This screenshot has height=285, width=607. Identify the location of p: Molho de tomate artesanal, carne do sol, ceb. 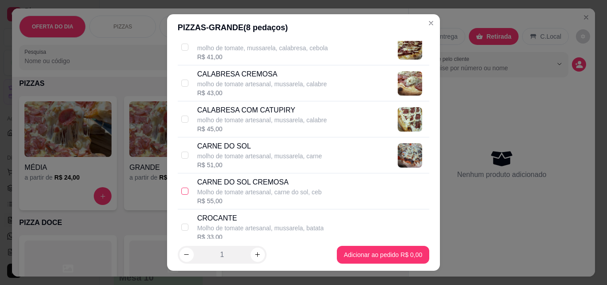
(259, 192).